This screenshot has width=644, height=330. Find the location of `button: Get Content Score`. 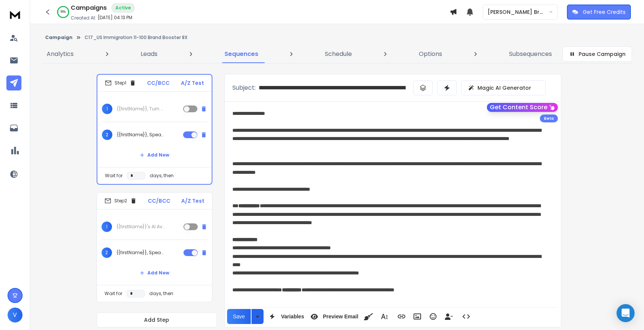

button: Get Content Score is located at coordinates (522, 108).